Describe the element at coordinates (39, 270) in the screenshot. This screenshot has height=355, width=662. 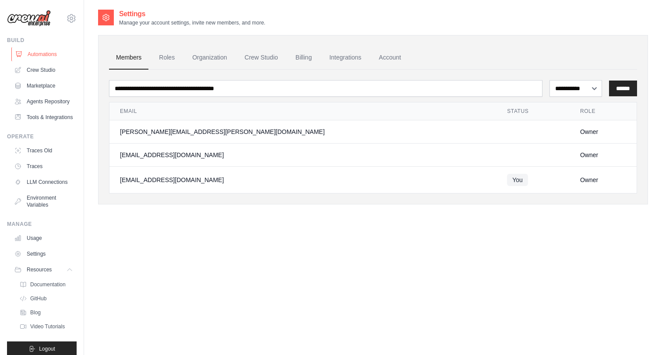
I see `span: Resources` at that location.